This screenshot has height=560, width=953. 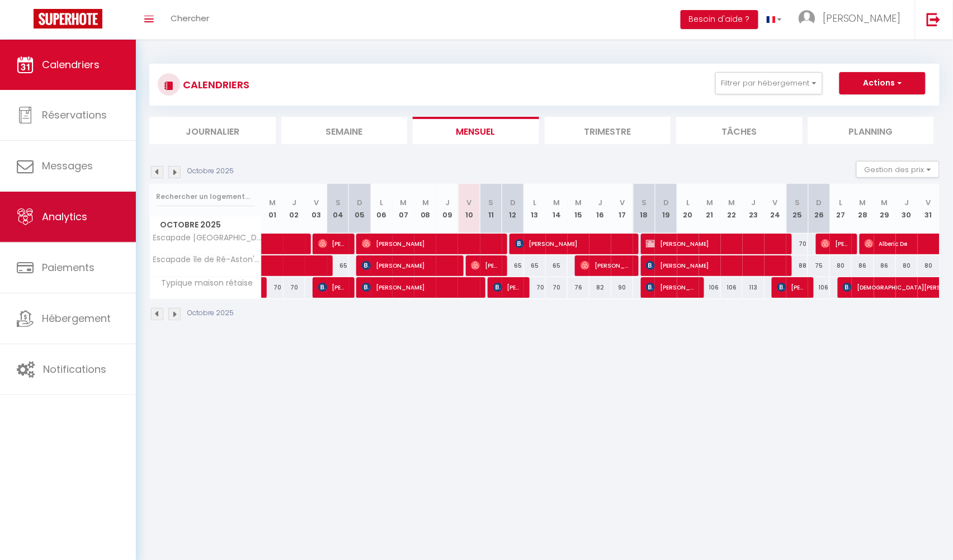 I want to click on span: Analytics, so click(x=64, y=216).